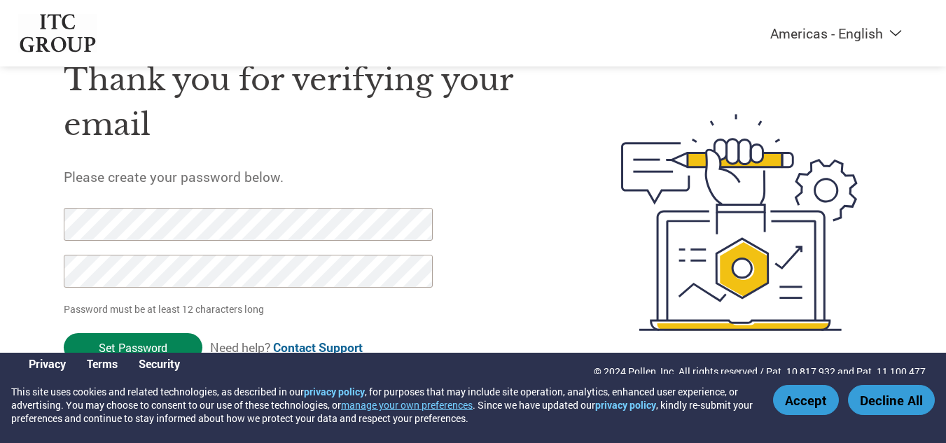  Describe the element at coordinates (761, 371) in the screenshot. I see `p: © 2024 Pollen, Inc. All rights reserved / Pat. 10,817,932 and Pat. 11,100,477.` at that location.